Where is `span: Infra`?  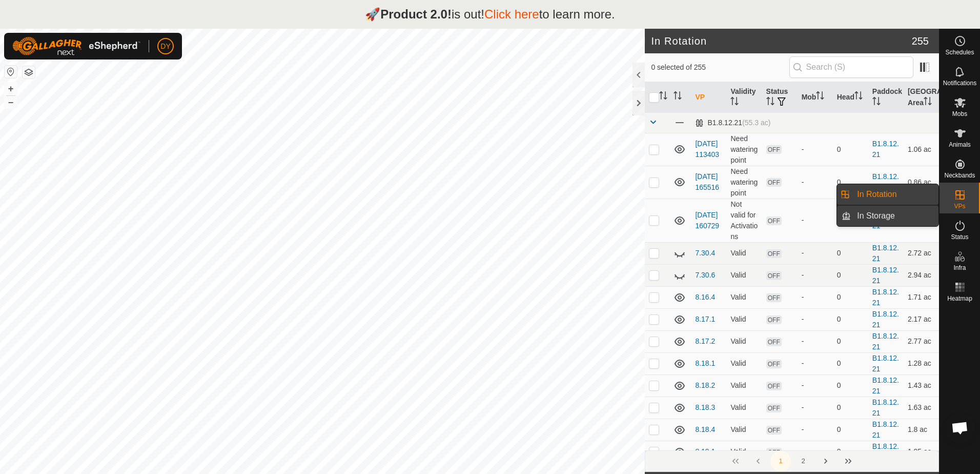
span: Infra is located at coordinates (960, 268).